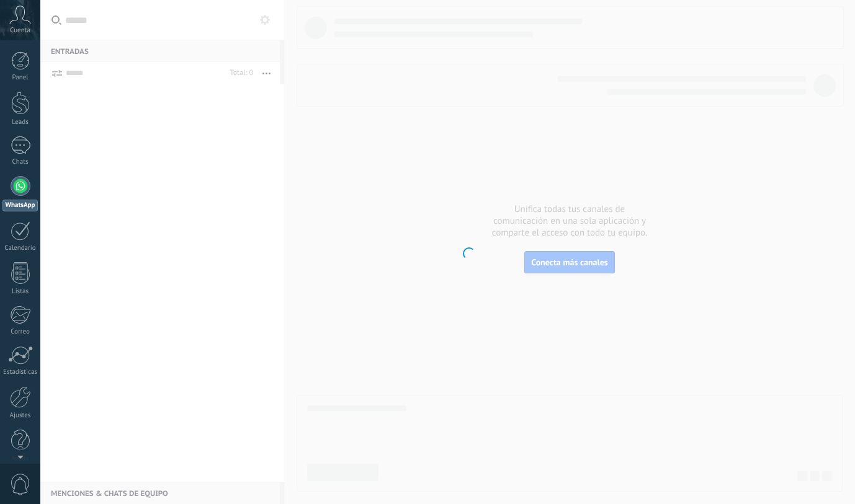  I want to click on div: Panel, so click(20, 77).